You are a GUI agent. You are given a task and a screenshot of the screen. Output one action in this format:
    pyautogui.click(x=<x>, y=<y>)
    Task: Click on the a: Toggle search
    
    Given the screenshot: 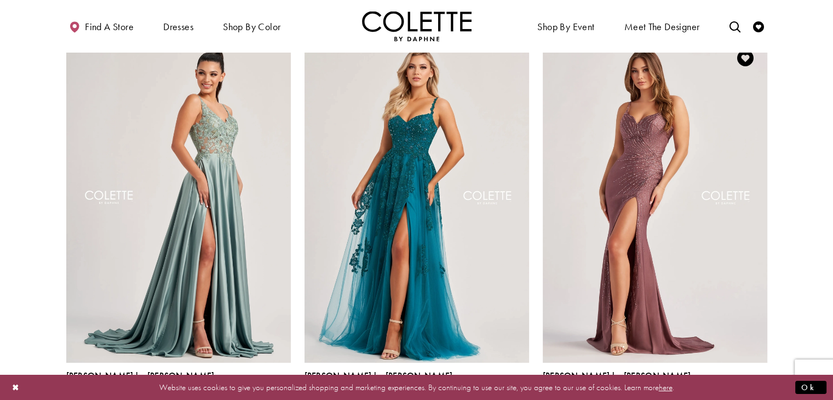 What is the action you would take?
    pyautogui.click(x=734, y=26)
    